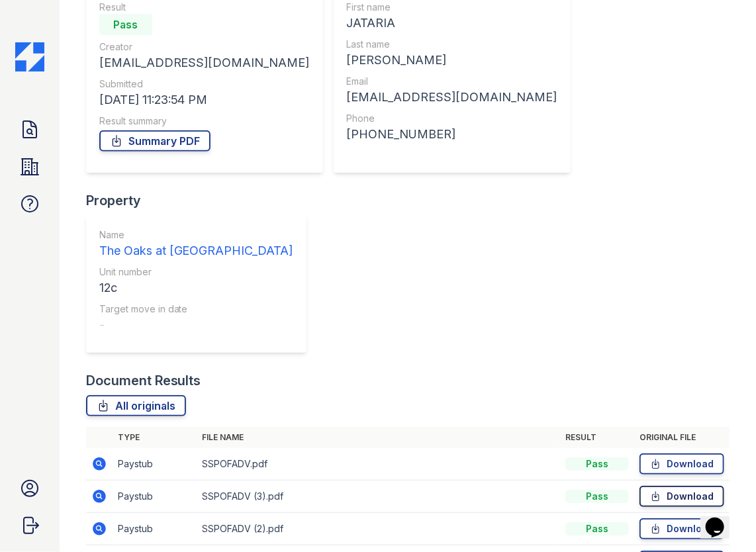 The height and width of the screenshot is (552, 756). Describe the element at coordinates (453, 45) in the screenshot. I see `div: Last name` at that location.